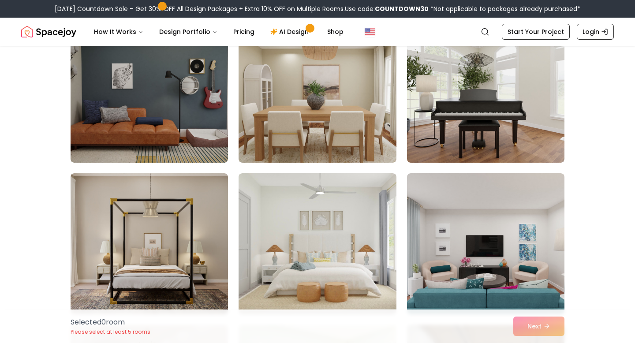  I want to click on img: Room room-52, so click(149, 244).